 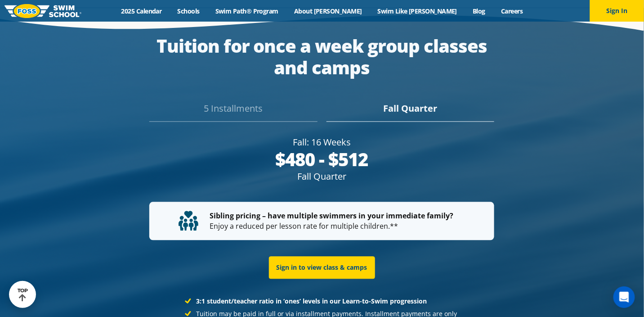 I want to click on div: TOP, so click(x=23, y=294).